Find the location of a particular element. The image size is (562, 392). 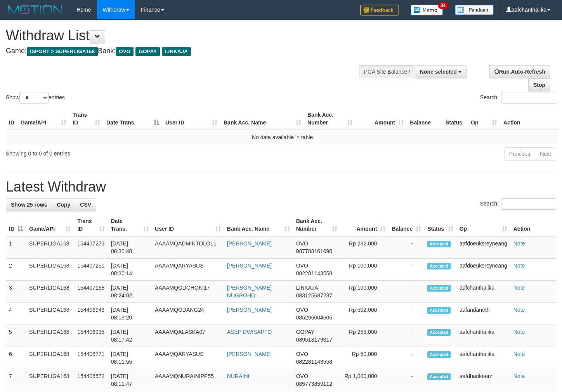

div: PGA Site Balance / is located at coordinates (387, 71).